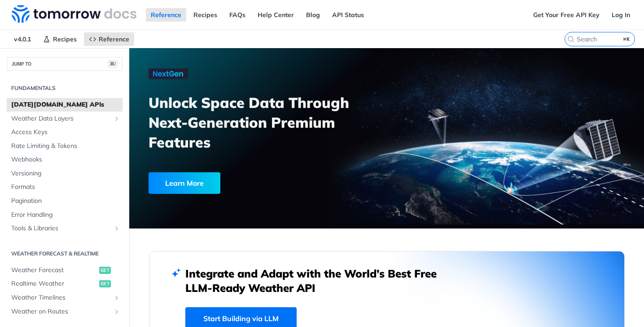 This screenshot has width=644, height=327. What do you see at coordinates (566, 15) in the screenshot?
I see `a: Get Your Free API Key` at bounding box center [566, 15].